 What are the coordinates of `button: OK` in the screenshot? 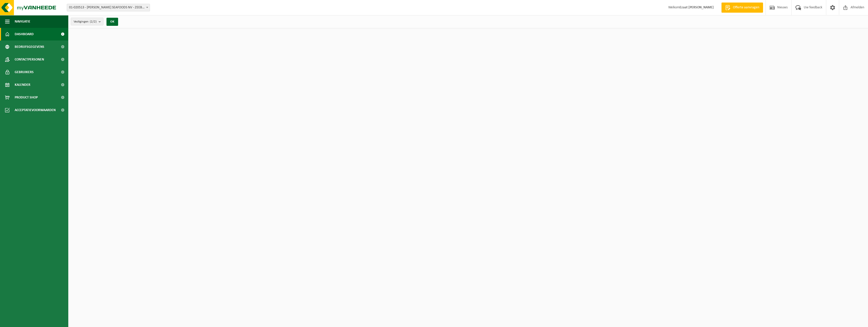 It's located at (112, 22).